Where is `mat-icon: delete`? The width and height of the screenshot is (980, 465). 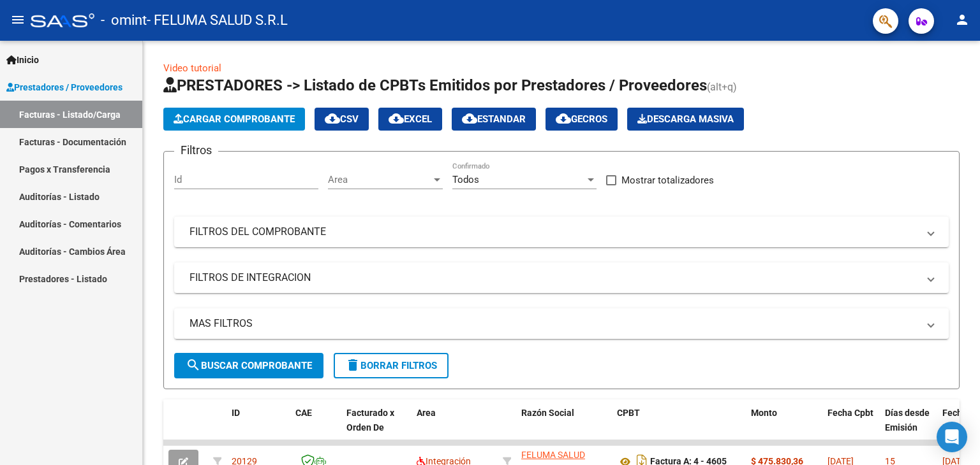
mat-icon: delete is located at coordinates (352, 365).